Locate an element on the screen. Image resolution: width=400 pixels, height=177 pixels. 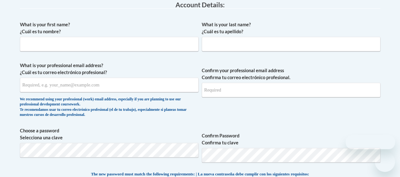
label: Choose a password Selecciona una clave is located at coordinates (109, 134).